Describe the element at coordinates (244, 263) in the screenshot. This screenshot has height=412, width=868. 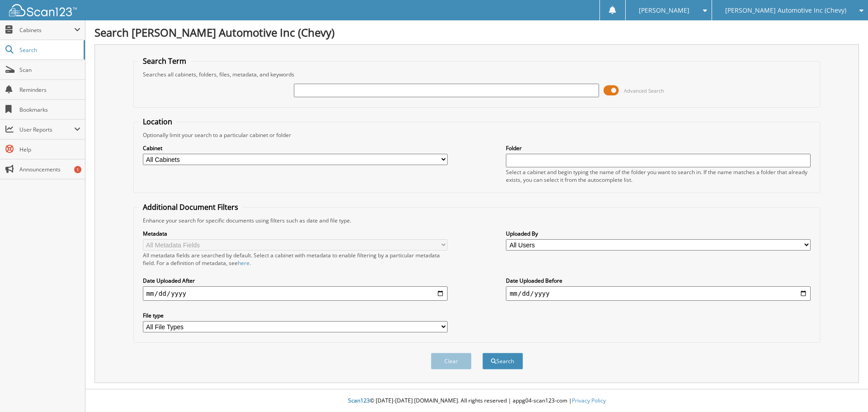
I see `a: here` at that location.